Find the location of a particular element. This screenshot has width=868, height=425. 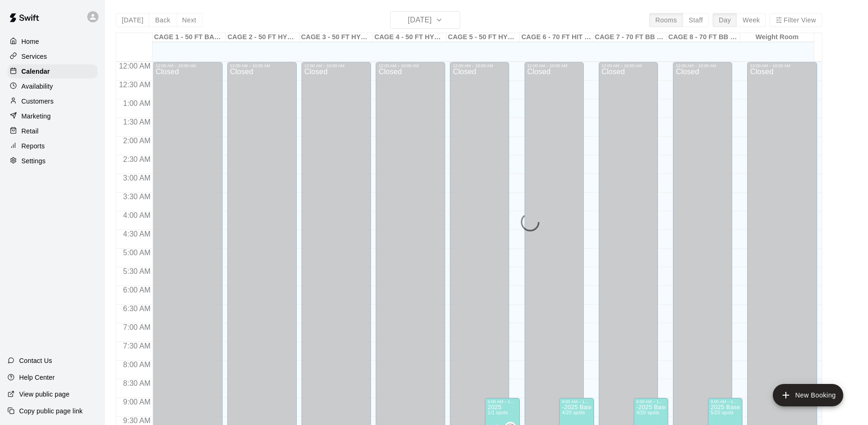

div: CAGE 2 - 50 FT HYBRID BB/SB is located at coordinates (262, 38).